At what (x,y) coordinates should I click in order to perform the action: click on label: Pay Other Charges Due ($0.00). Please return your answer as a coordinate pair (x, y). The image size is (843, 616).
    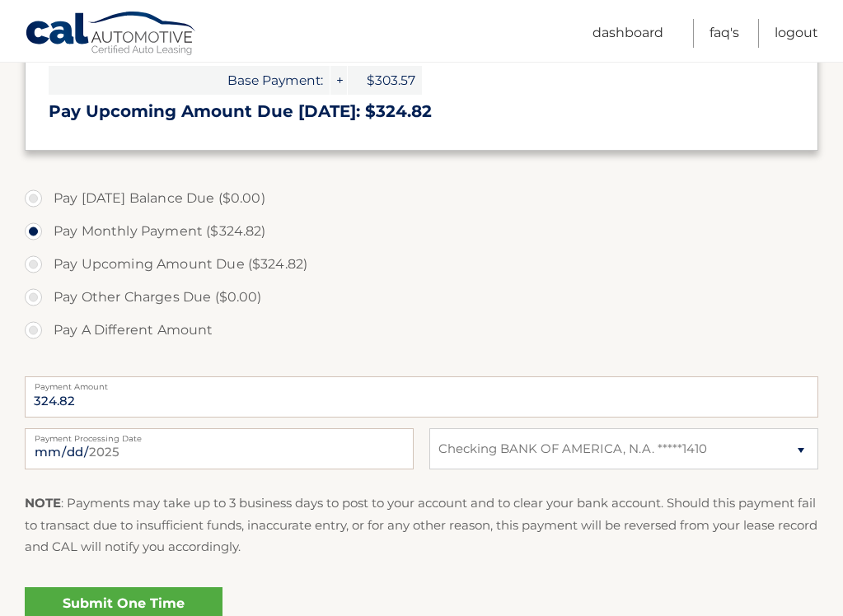
    Looking at the image, I should click on (421, 298).